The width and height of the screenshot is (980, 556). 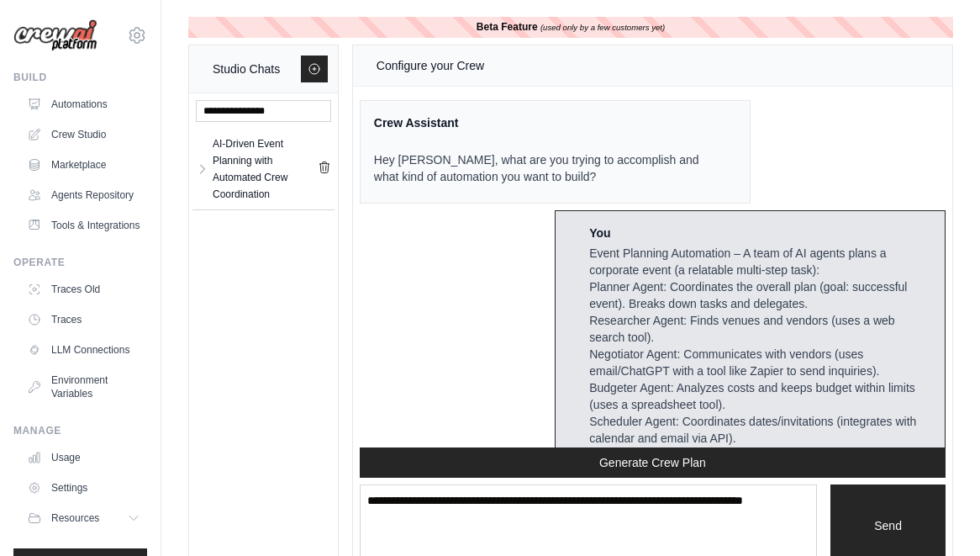 I want to click on a: Automations, so click(x=83, y=104).